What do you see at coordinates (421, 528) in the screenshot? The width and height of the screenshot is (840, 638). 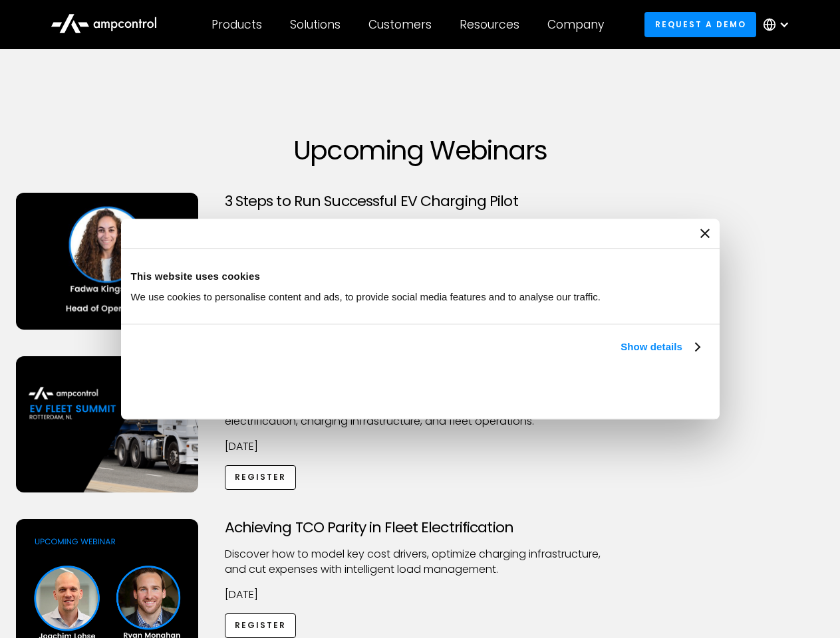 I see `h3: Achieving TCO Parity in Fleet Electrification` at bounding box center [421, 528].